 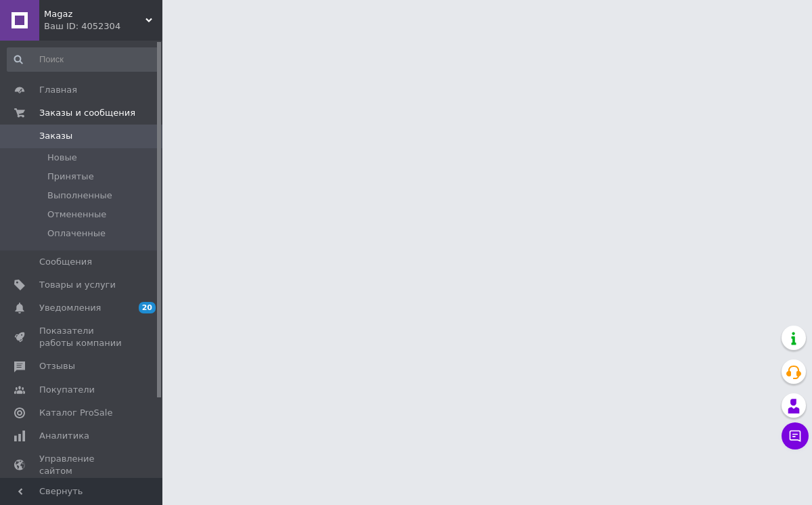 What do you see at coordinates (82, 337) in the screenshot?
I see `span: Показатели работы компании` at bounding box center [82, 337].